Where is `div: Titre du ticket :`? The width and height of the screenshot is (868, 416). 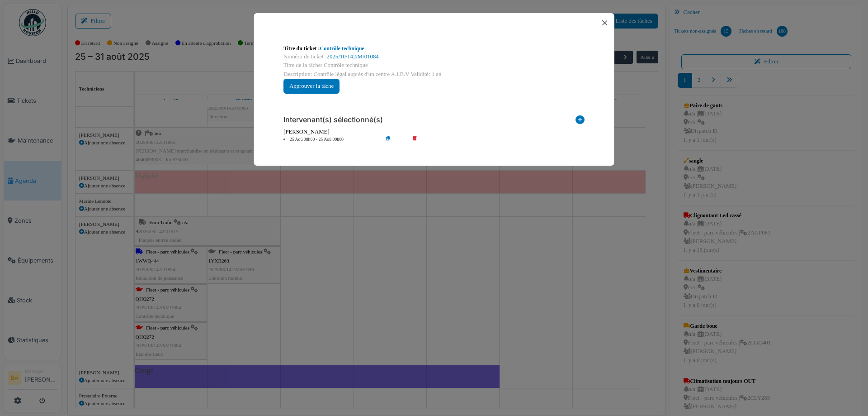 div: Titre du ticket : is located at coordinates (434, 48).